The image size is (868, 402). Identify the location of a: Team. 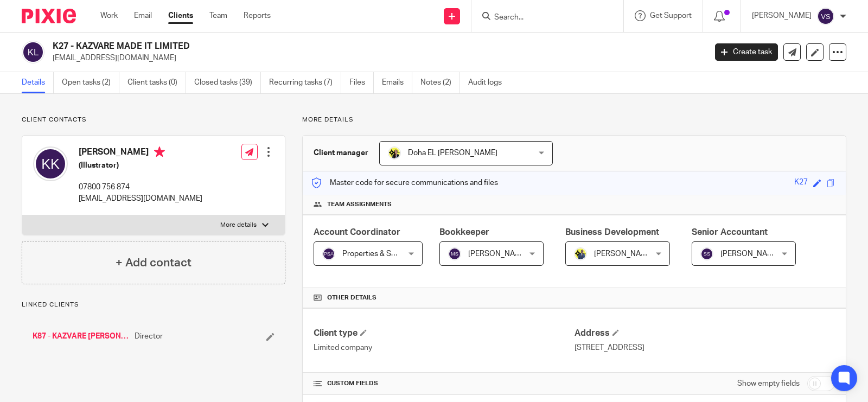
(218, 16).